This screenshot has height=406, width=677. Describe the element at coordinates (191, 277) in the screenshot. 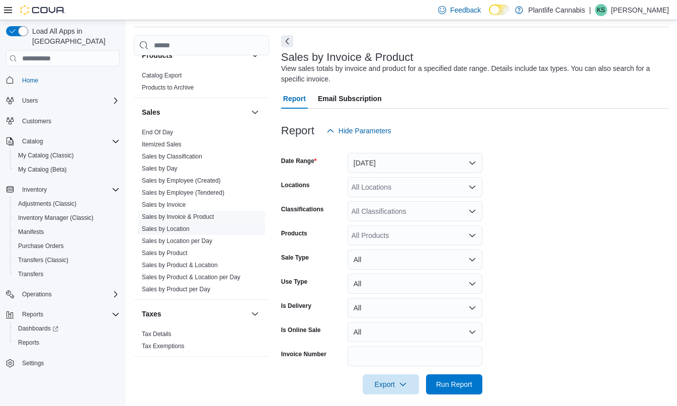

I see `span: Sales by Product & Location per Day` at that location.